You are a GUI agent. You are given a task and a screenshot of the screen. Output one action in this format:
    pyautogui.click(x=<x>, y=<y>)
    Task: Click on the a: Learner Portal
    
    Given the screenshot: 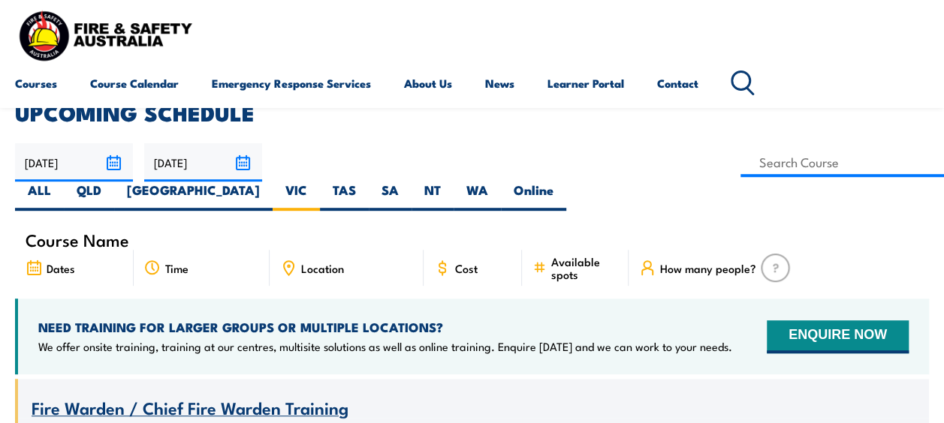 What is the action you would take?
    pyautogui.click(x=585, y=83)
    